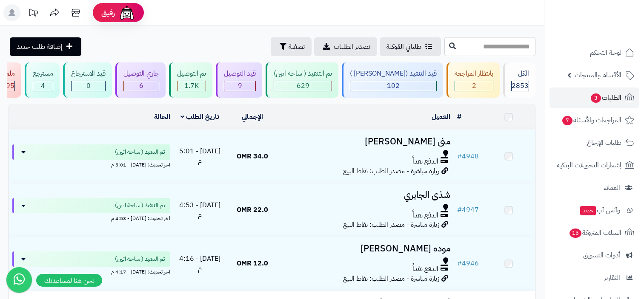  Describe the element at coordinates (199, 117) in the screenshot. I see `a: تاريخ الطلب` at that location.